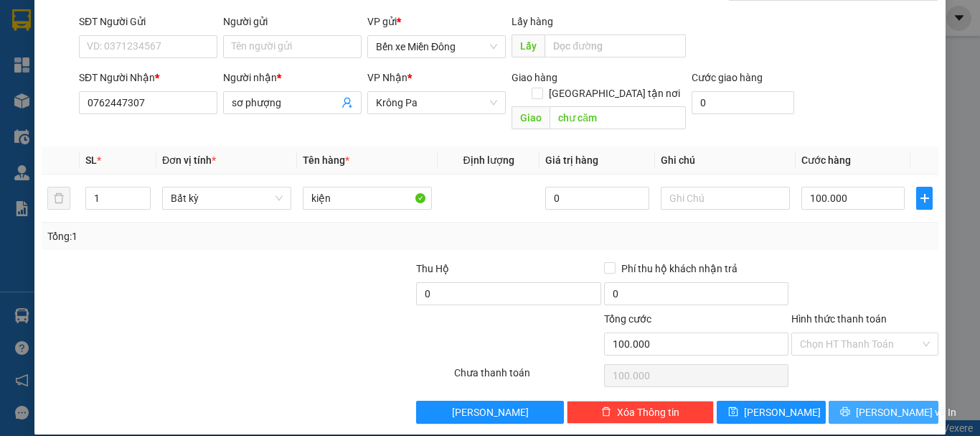  What do you see at coordinates (59, 198) in the screenshot?
I see `button: delete` at bounding box center [59, 198].